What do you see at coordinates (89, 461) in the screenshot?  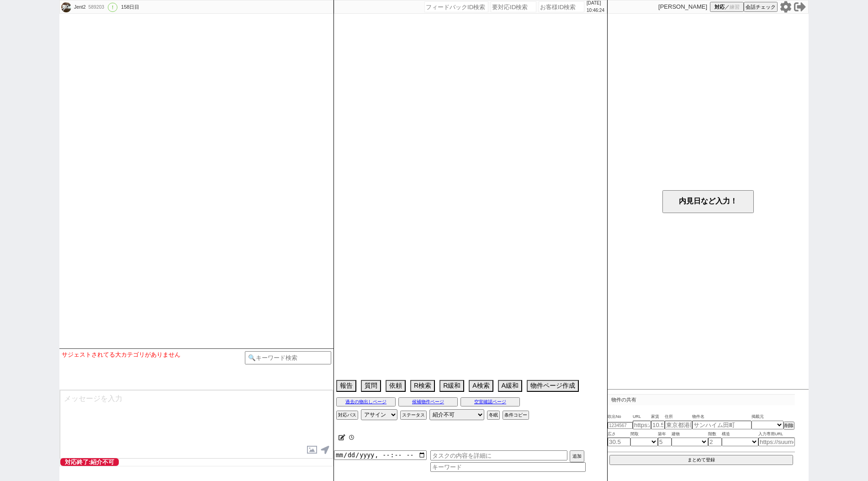 I see `span: 対応終了:紹介不可` at bounding box center [89, 461].